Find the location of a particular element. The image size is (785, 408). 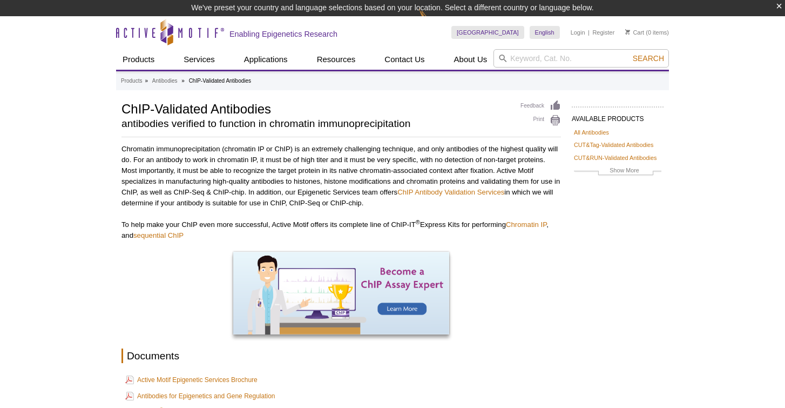

h2: Enabling Epigenetics Research is located at coordinates (284, 34).